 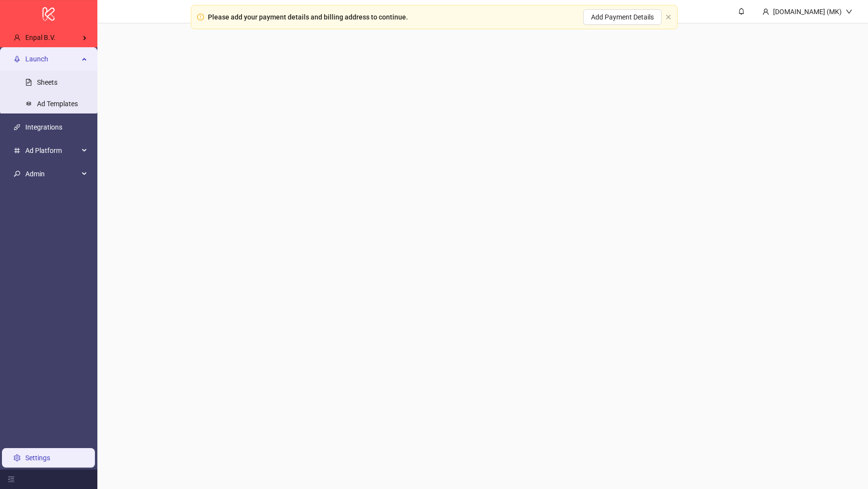 I want to click on a: Sheets, so click(x=48, y=82).